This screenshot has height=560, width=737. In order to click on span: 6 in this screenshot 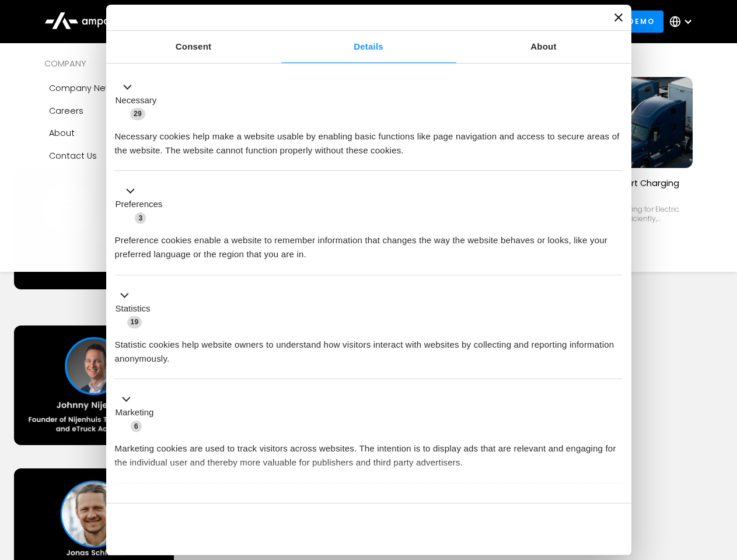, I will do `click(136, 426)`.